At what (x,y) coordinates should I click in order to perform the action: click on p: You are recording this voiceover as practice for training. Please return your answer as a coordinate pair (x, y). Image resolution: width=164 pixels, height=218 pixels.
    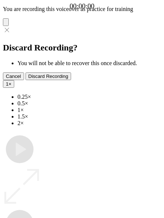
    Looking at the image, I should click on (82, 9).